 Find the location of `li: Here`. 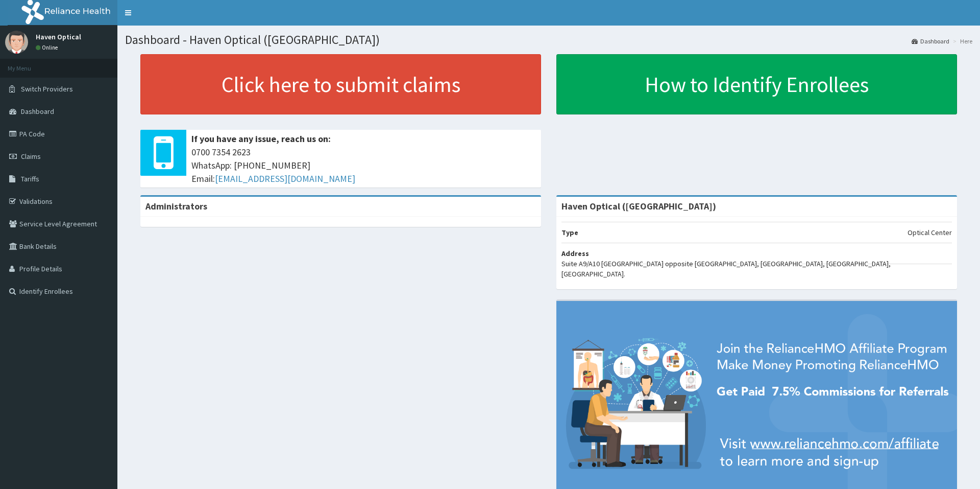

li: Here is located at coordinates (961, 40).